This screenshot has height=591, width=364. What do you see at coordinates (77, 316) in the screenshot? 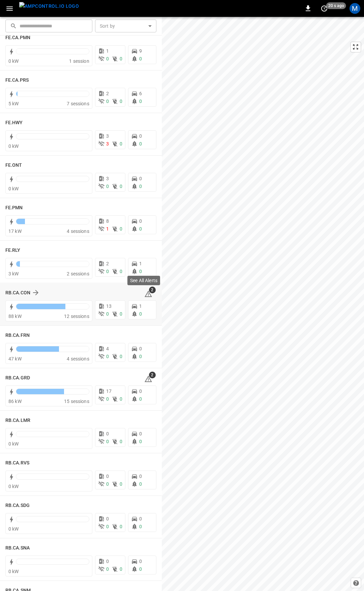
I see `span: 12 sessions` at bounding box center [77, 316].